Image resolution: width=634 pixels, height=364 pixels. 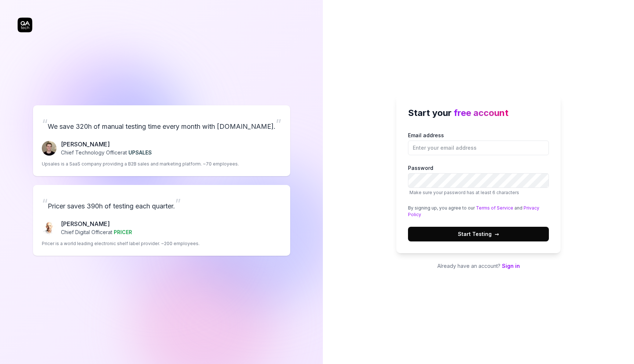 I want to click on p: Already have an account?, so click(x=478, y=265).